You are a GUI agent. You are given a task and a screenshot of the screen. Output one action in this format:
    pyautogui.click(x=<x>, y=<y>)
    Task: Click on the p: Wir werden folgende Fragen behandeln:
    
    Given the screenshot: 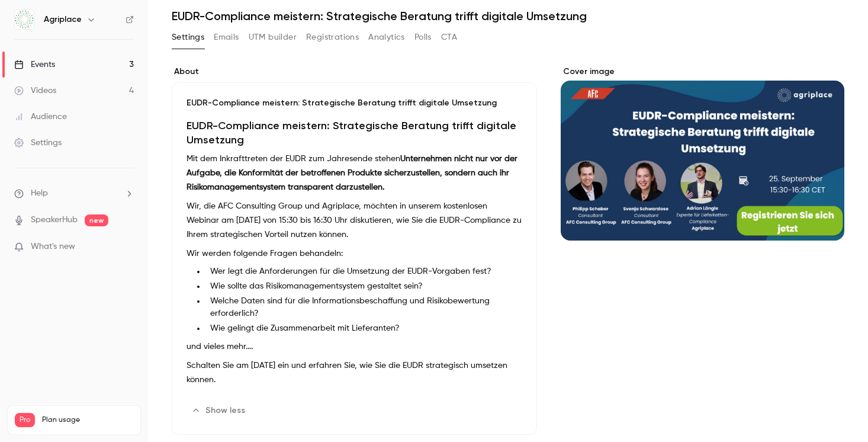 What is the action you would take?
    pyautogui.click(x=354, y=253)
    